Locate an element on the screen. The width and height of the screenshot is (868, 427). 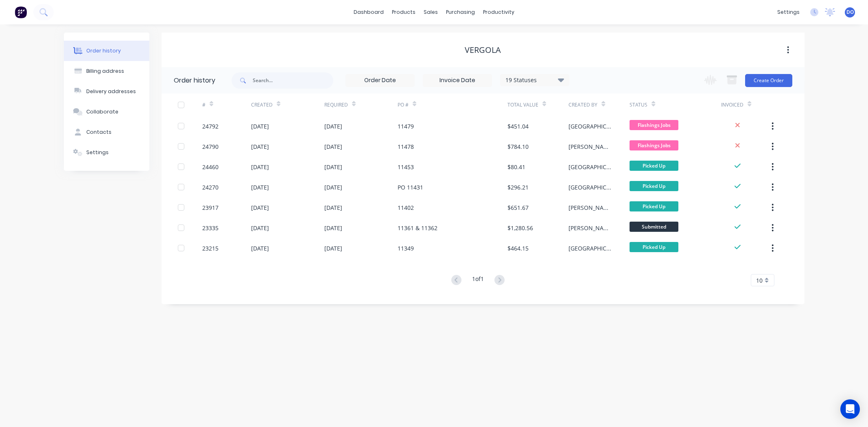
div: PO 11431 is located at coordinates (410, 187).